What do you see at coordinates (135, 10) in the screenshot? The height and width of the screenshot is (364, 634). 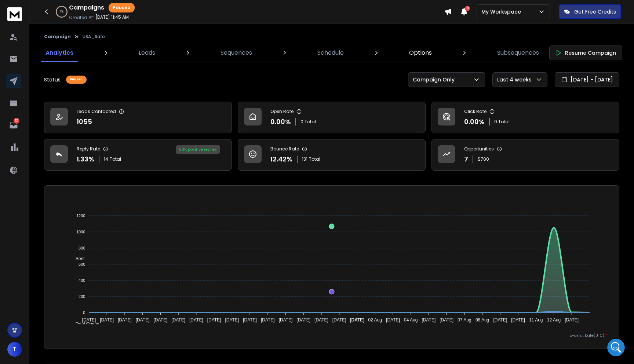 I see `button: Home` at bounding box center [135, 10].